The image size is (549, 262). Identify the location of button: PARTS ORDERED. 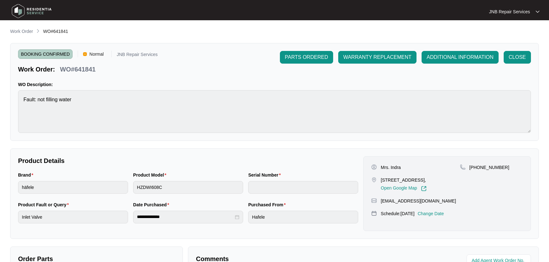
(307, 57).